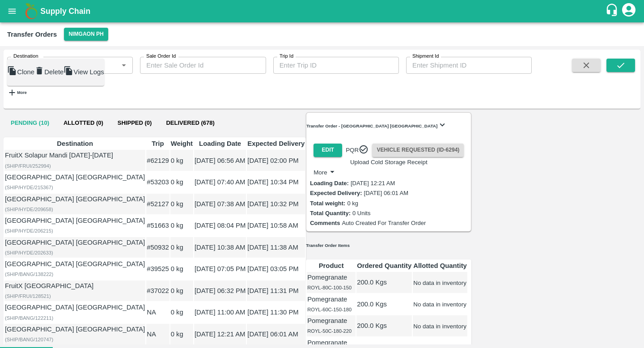  I want to click on input: Enter Trip ID, so click(336, 65).